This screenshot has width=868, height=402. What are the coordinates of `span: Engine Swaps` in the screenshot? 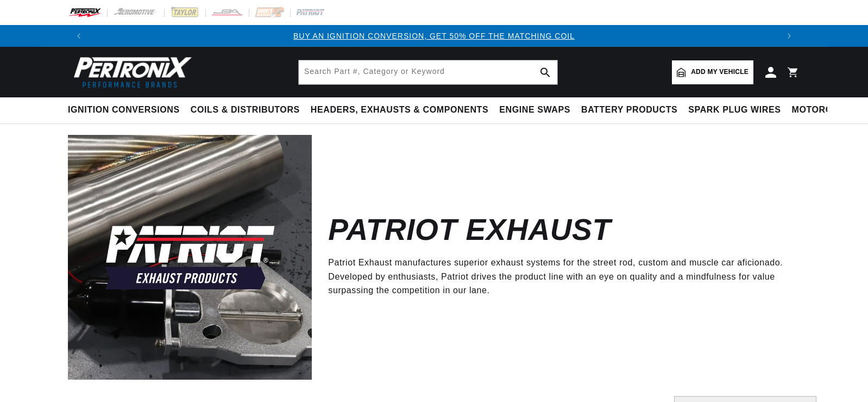 It's located at (535, 110).